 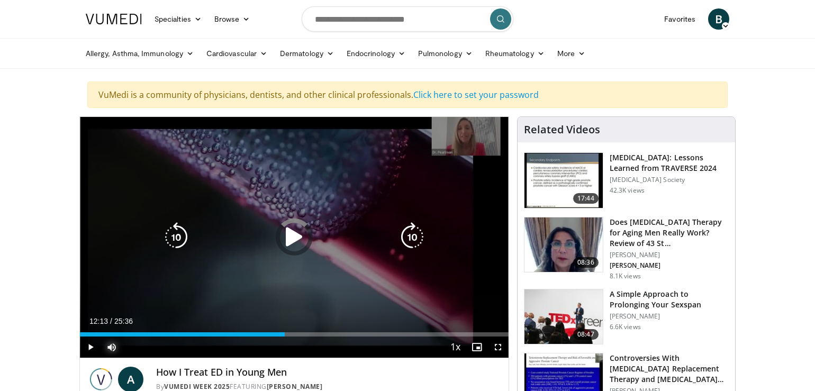 I want to click on button: Enable picture-in-picture mode, so click(x=477, y=347).